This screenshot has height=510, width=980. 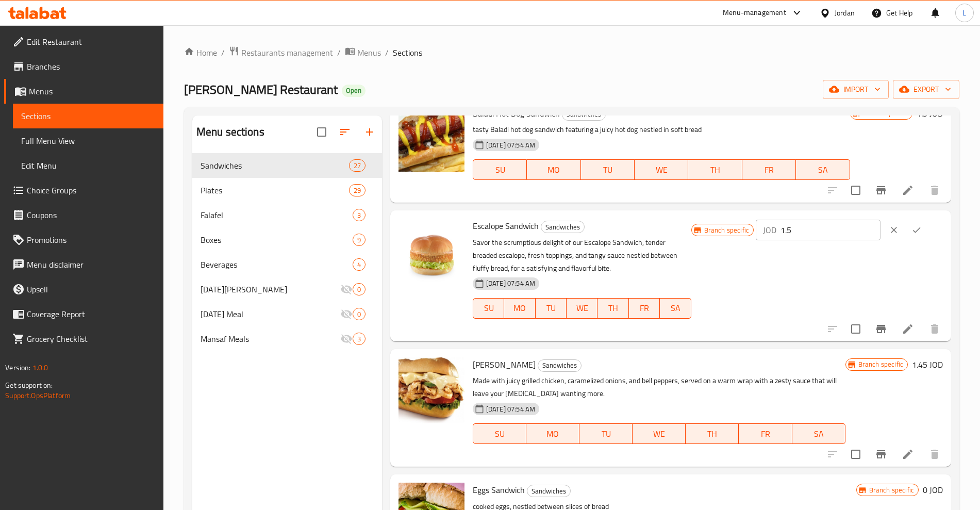 I want to click on span: Boxes, so click(x=276, y=240).